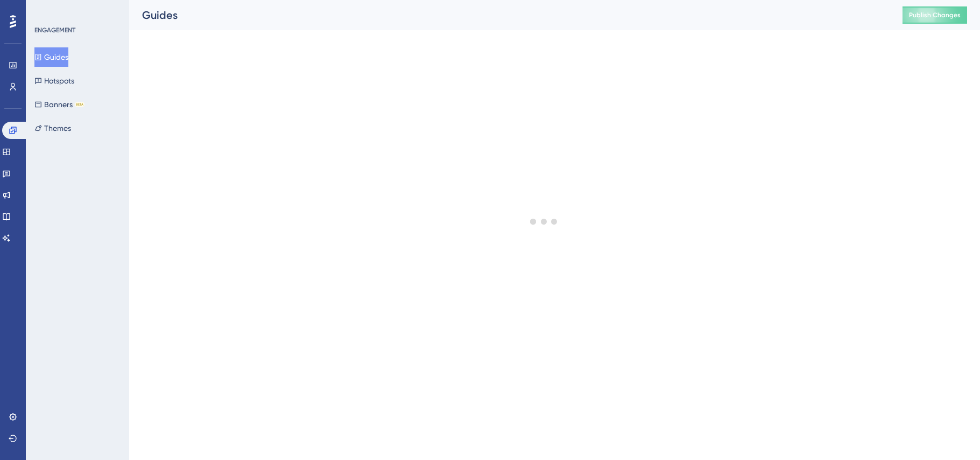  I want to click on button: Publish Changes, so click(935, 15).